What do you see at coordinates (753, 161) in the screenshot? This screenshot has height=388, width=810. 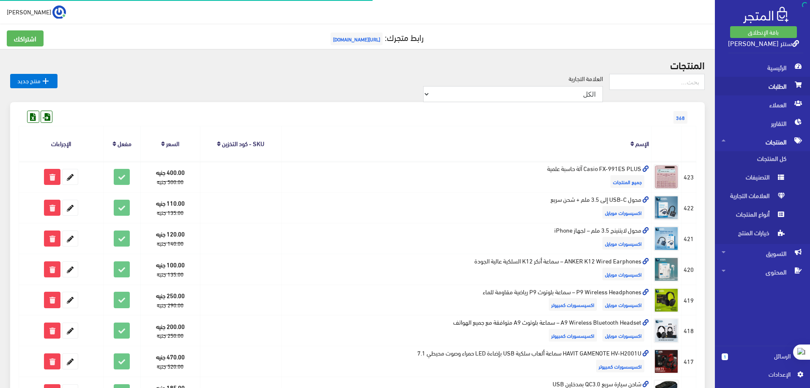 I see `span: كل المنتجات` at bounding box center [753, 161].